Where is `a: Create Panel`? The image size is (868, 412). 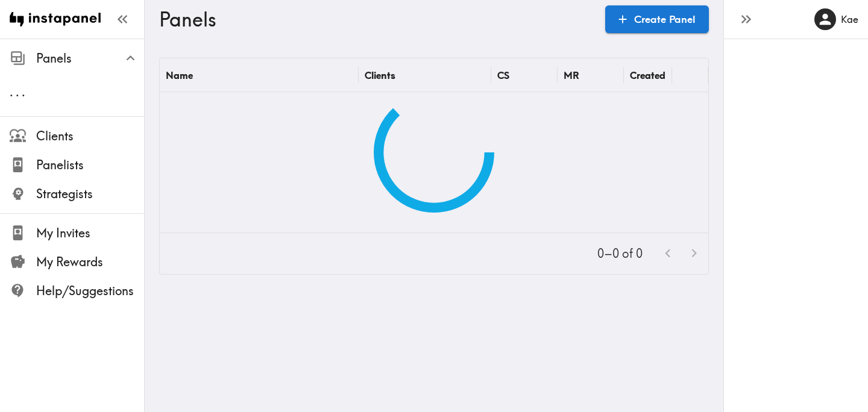
a: Create Panel is located at coordinates (657, 19).